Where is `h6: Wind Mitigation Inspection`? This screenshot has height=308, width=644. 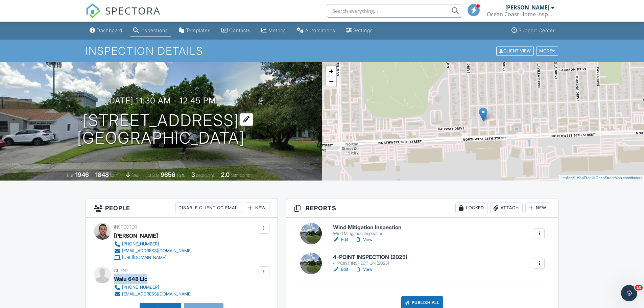
h6: Wind Mitigation Inspection is located at coordinates (367, 228).